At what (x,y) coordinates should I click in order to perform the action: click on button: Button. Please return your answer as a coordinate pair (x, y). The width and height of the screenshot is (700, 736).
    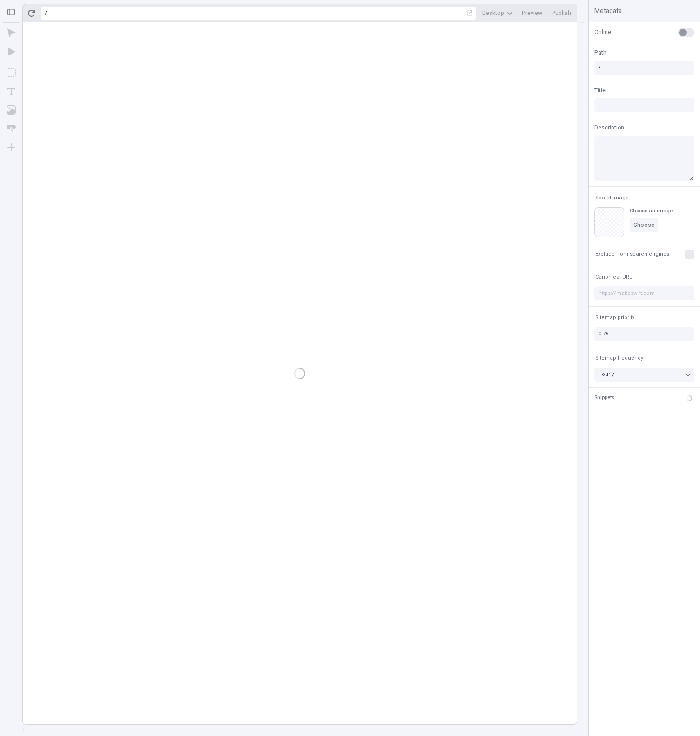
    Looking at the image, I should click on (11, 129).